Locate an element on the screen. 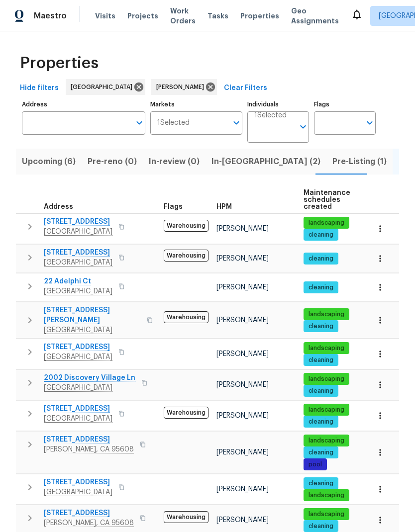 The width and height of the screenshot is (415, 532). span: HPM is located at coordinates (224, 207).